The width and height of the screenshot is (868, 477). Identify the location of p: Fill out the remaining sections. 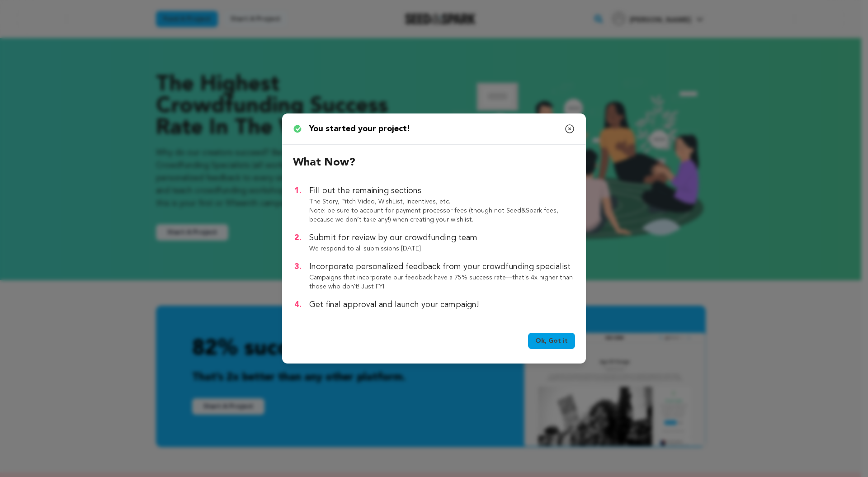
(442, 190).